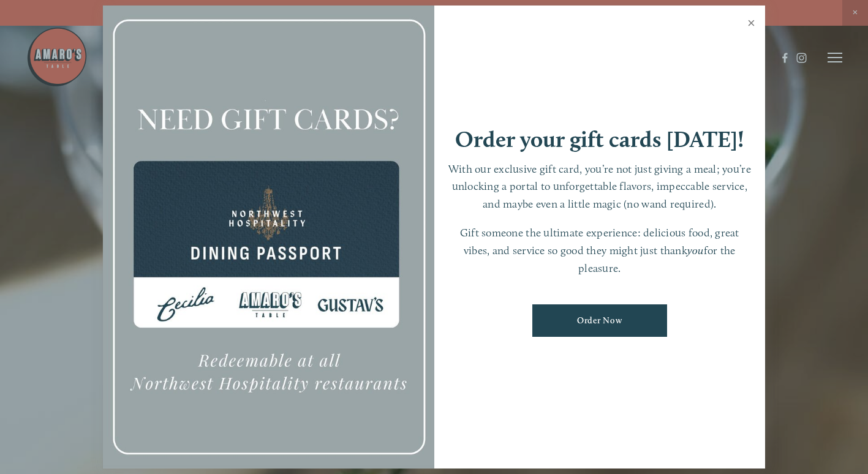 The height and width of the screenshot is (474, 868). What do you see at coordinates (695, 250) in the screenshot?
I see `em: you` at bounding box center [695, 250].